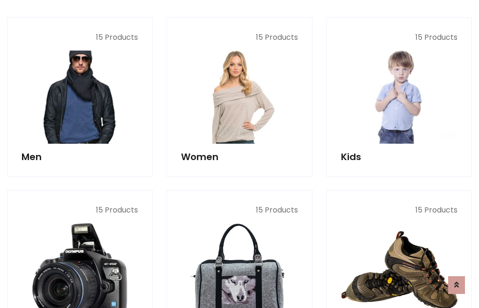 The height and width of the screenshot is (308, 479). What do you see at coordinates (239, 157) in the screenshot?
I see `h5: Women` at bounding box center [239, 157].